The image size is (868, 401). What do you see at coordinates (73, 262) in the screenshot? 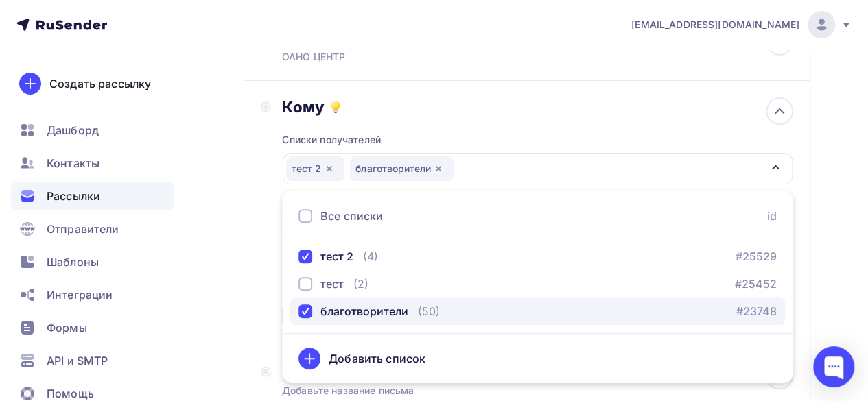
I see `span: Шаблоны` at bounding box center [73, 262].